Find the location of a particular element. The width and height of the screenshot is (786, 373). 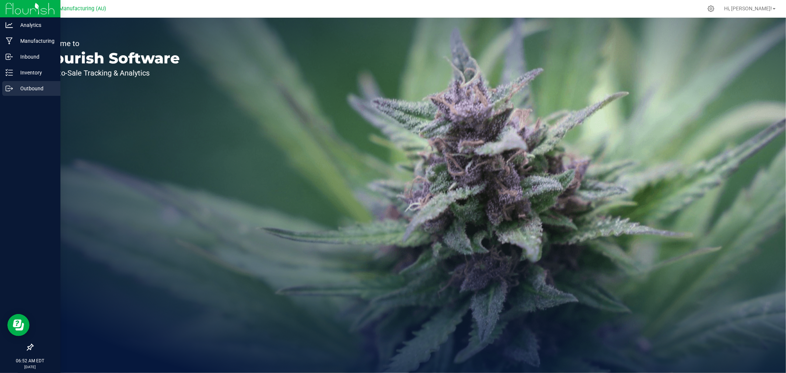

inline-svg: Manufacturing is located at coordinates (9, 41).